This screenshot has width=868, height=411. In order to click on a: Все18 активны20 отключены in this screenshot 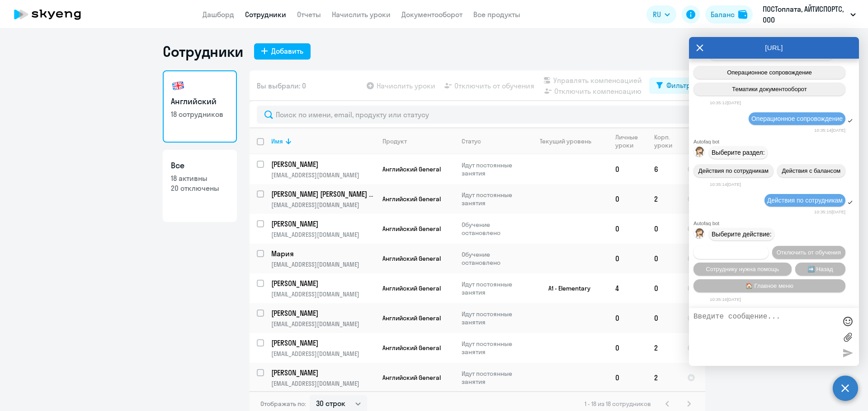, I will do `click(199, 186)`.